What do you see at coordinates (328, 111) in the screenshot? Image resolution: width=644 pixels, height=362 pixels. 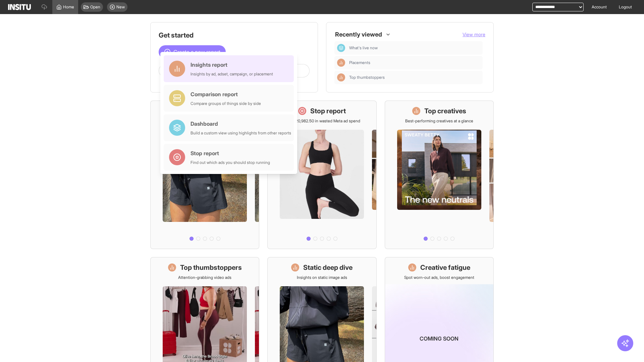 I see `h1: Stop report` at bounding box center [328, 111].